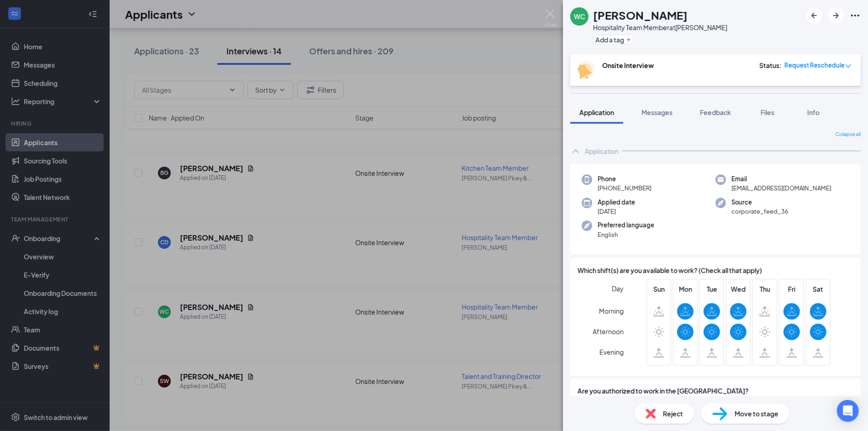 The height and width of the screenshot is (431, 868). I want to click on span: Feedback, so click(715, 112).